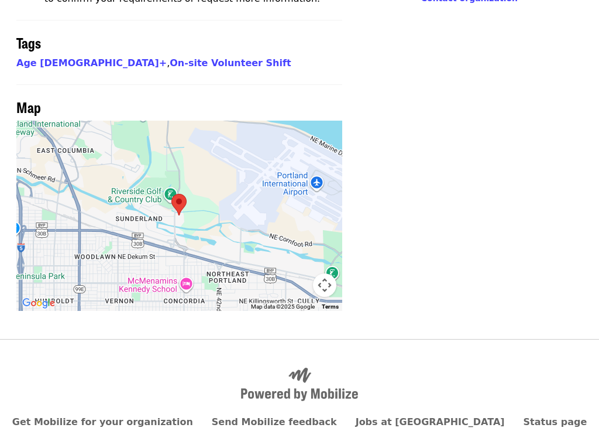 This screenshot has height=438, width=599. Describe the element at coordinates (274, 421) in the screenshot. I see `a: Send Mobilize feedback` at that location.